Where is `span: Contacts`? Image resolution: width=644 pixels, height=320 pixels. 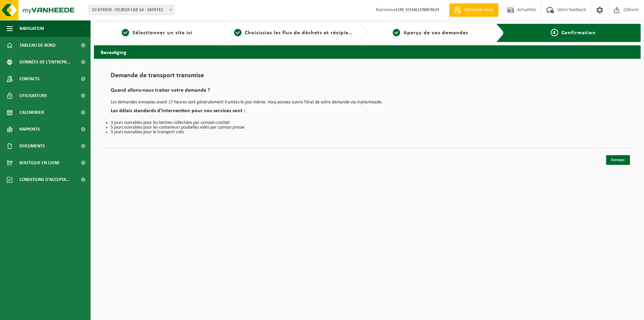 span: Contacts is located at coordinates (29, 79).